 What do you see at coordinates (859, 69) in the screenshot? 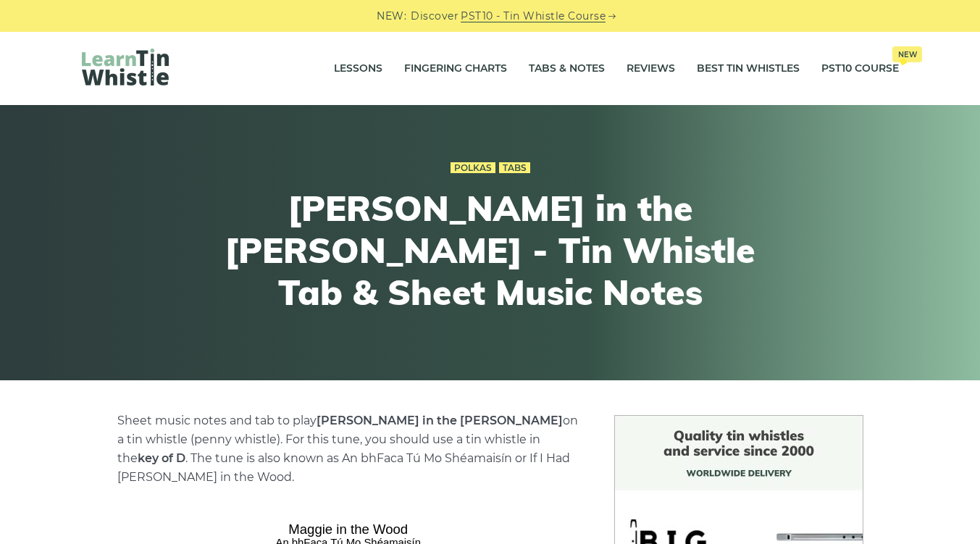
I see `a: PST10 CourseNew` at bounding box center [859, 69].